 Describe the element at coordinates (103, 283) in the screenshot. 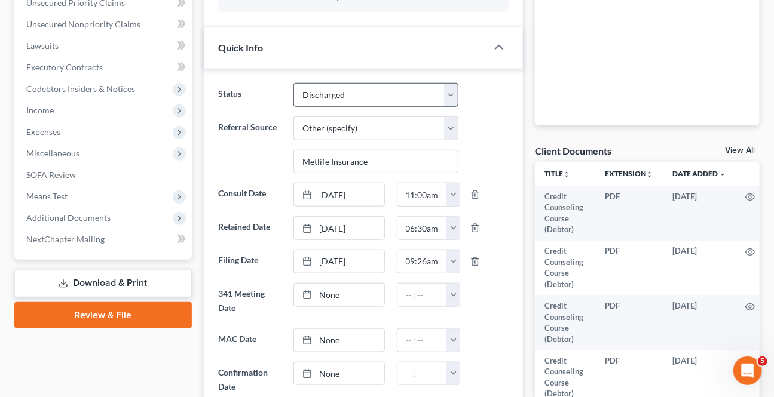

I see `a: Download & Print` at that location.